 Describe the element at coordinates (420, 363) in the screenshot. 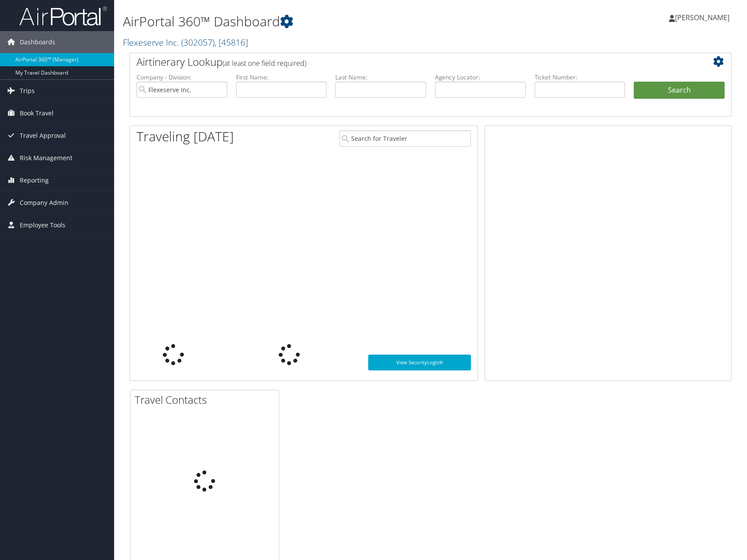

I see `a: View SecurityLogic®` at that location.